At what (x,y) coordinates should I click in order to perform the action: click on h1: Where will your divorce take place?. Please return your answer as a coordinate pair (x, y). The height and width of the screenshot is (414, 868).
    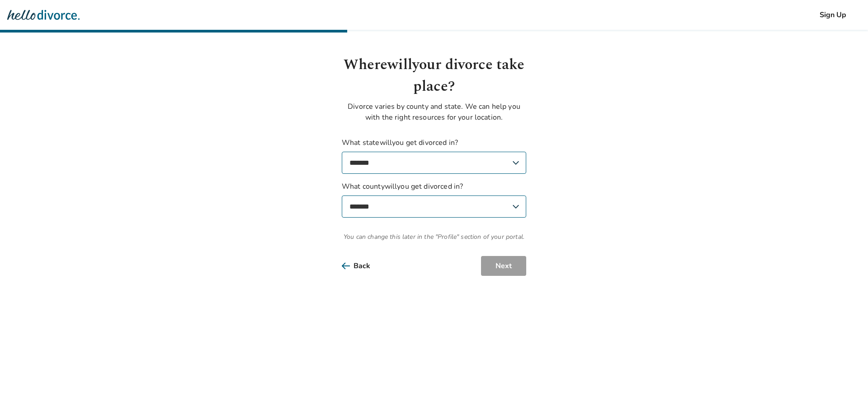
    Looking at the image, I should click on (434, 76).